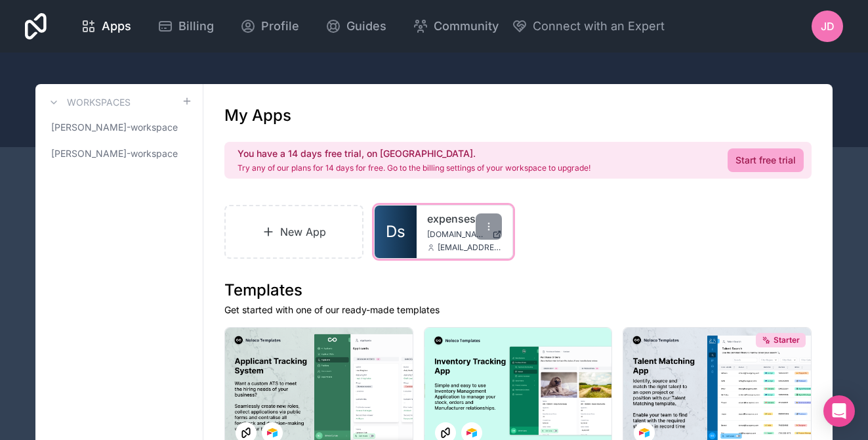 The width and height of the screenshot is (868, 440). What do you see at coordinates (258, 115) in the screenshot?
I see `h1: My Apps` at bounding box center [258, 115].